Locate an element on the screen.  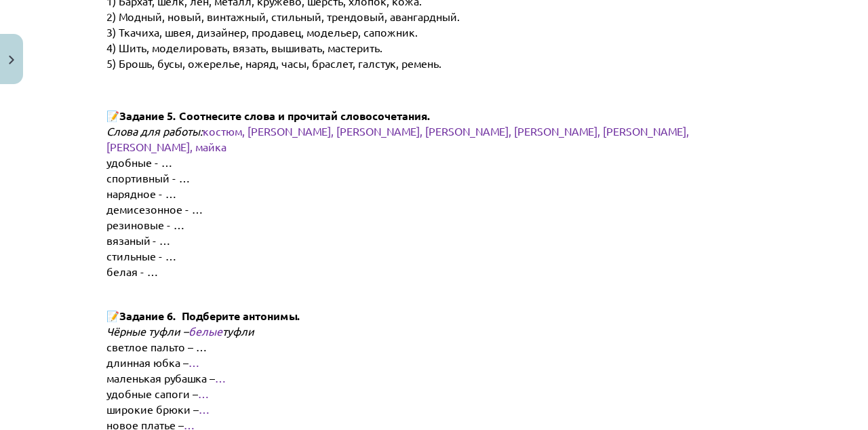
span: Слова для работы: is located at coordinates (154, 131).